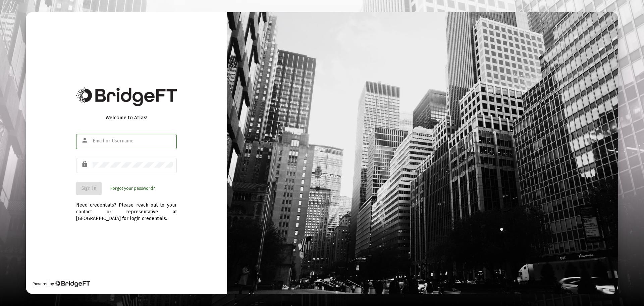 Image resolution: width=644 pixels, height=306 pixels. What do you see at coordinates (133, 141) in the screenshot?
I see `input: Email or Username` at bounding box center [133, 141].